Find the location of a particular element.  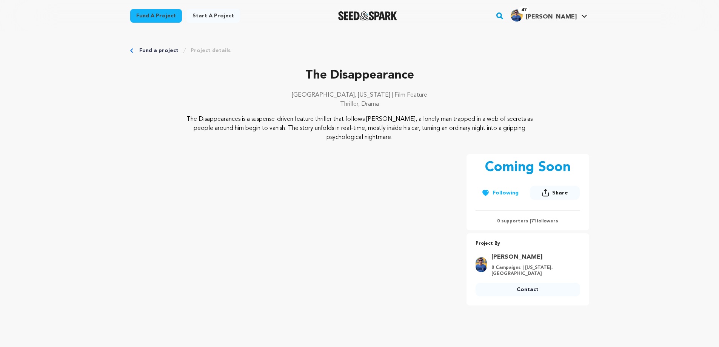

a: Goto Brijesh Gurnani profile is located at coordinates (534, 257).